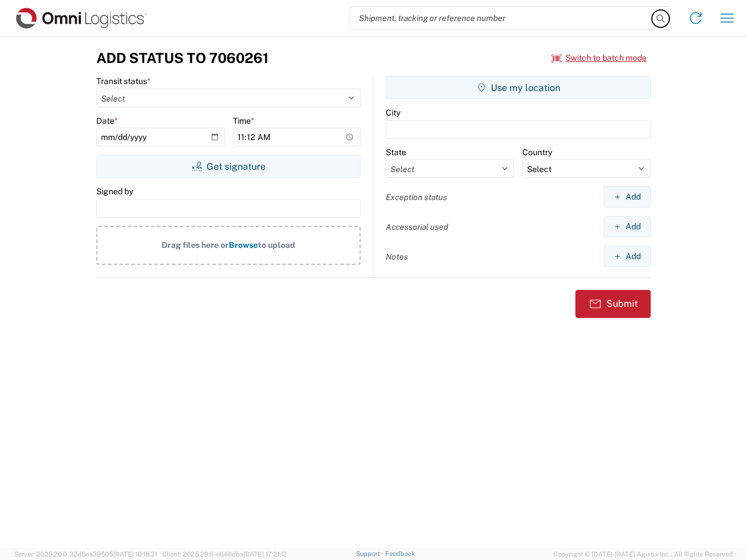 This screenshot has width=747, height=560. Describe the element at coordinates (276, 245) in the screenshot. I see `span: to upload` at that location.